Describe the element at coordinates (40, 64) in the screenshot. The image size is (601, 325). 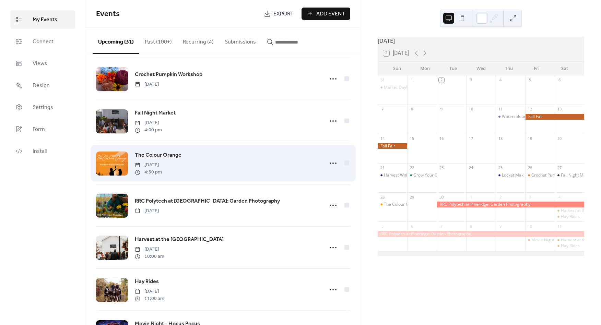
I see `span: Views` at that location.